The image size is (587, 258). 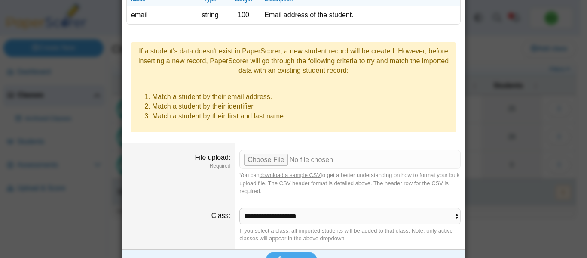 I want to click on div: If a student's data doesn't exist in PaperScorer, a new student record will be created. However, ..., so click(x=294, y=61).